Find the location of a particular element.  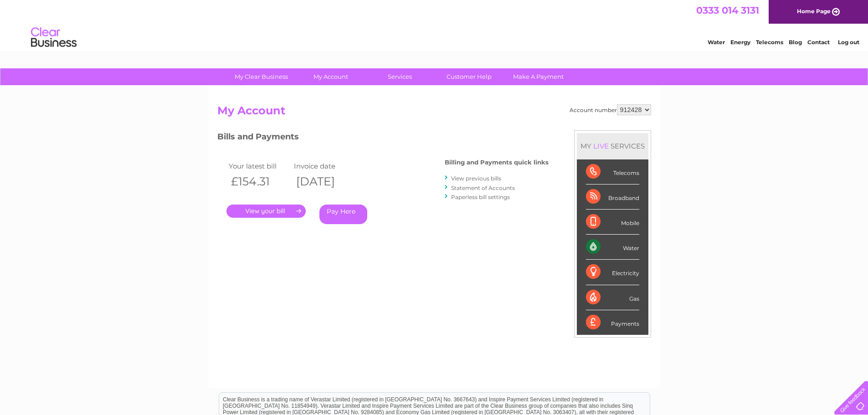

div: Water is located at coordinates (613, 247).